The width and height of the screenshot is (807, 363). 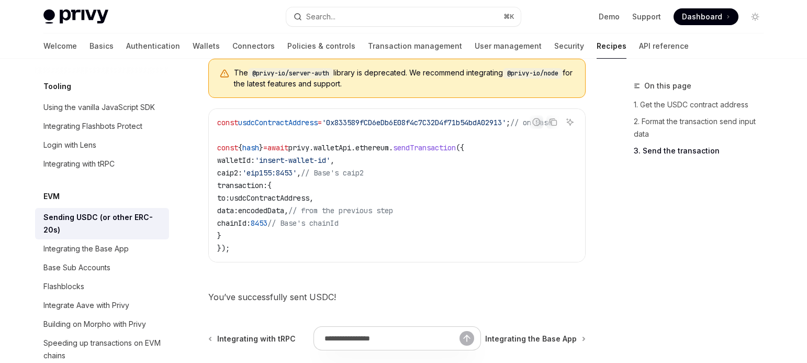 What do you see at coordinates (533, 73) in the screenshot?
I see `code: @privy-io/node` at bounding box center [533, 73].